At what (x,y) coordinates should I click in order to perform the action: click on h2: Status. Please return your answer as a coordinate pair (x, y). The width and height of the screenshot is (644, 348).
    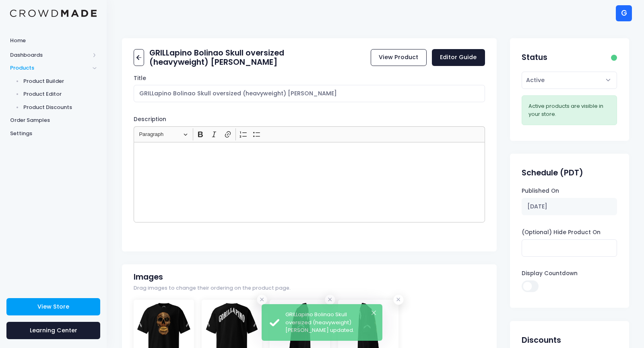
    Looking at the image, I should click on (534, 57).